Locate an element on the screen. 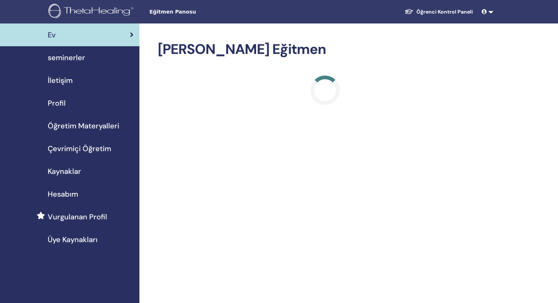 The image size is (558, 303). img: logo.png is located at coordinates (92, 12).